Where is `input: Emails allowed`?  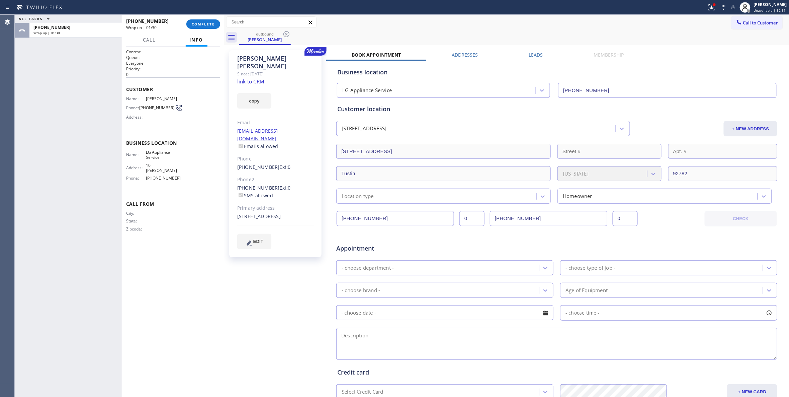
input: Emails allowed is located at coordinates (241, 146).